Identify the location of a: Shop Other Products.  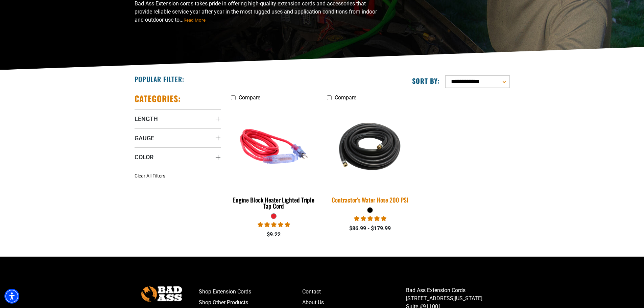
(251, 302).